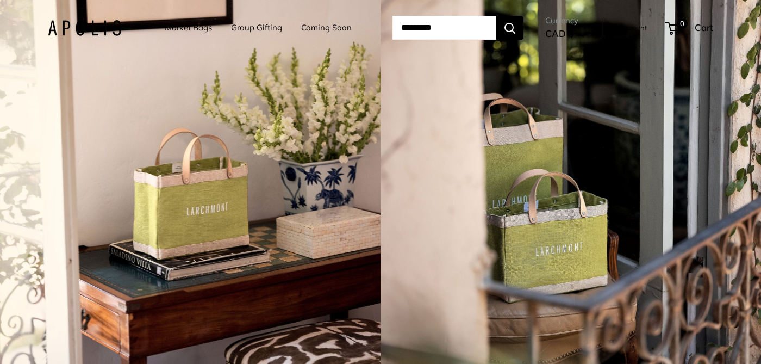 The image size is (761, 364). Describe the element at coordinates (690, 28) in the screenshot. I see `a: 0 Cart` at that location.